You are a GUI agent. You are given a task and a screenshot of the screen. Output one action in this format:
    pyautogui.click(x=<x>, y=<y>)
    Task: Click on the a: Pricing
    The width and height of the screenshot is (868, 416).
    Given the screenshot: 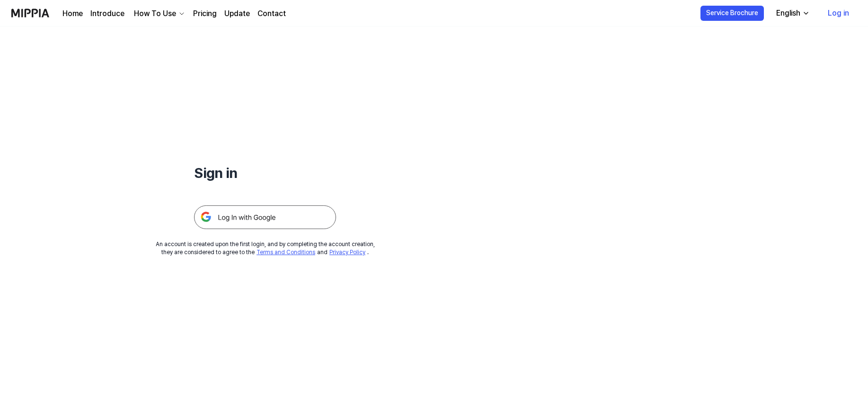 What is the action you would take?
    pyautogui.click(x=205, y=14)
    